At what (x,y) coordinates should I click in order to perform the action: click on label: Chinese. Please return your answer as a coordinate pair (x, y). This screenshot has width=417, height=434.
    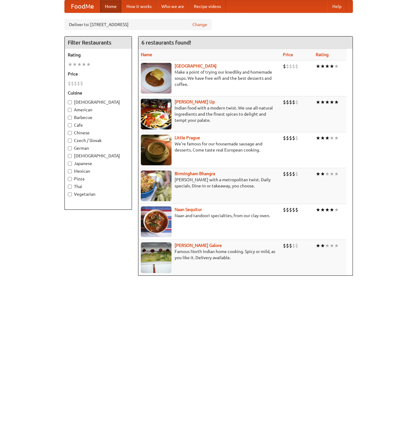
    Looking at the image, I should click on (98, 133).